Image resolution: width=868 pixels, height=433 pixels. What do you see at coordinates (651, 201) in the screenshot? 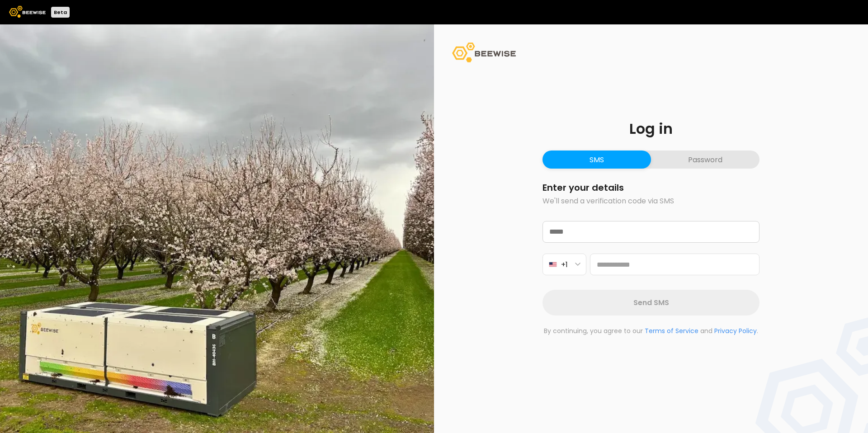
I see `p: We'll send a verification code via SMS` at bounding box center [651, 201].